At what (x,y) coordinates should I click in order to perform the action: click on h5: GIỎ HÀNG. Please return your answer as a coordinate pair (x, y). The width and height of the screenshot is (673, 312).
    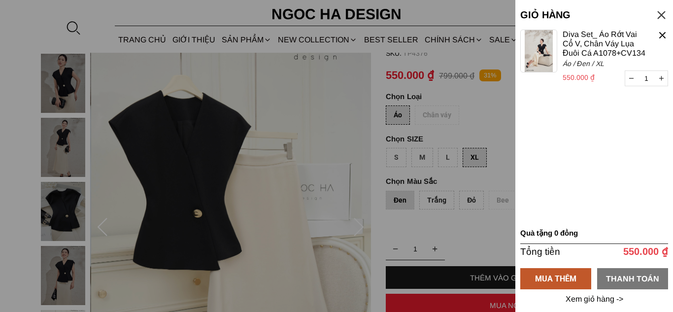
    Looking at the image, I should click on (577, 15).